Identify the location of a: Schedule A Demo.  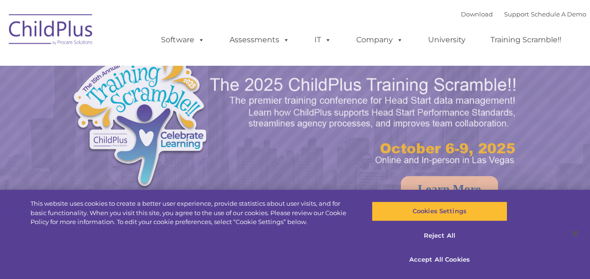
(558, 14).